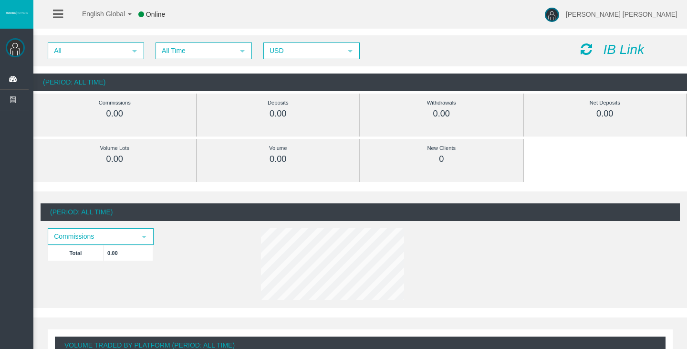  What do you see at coordinates (441, 103) in the screenshot?
I see `div: Withdrawals` at bounding box center [441, 103].